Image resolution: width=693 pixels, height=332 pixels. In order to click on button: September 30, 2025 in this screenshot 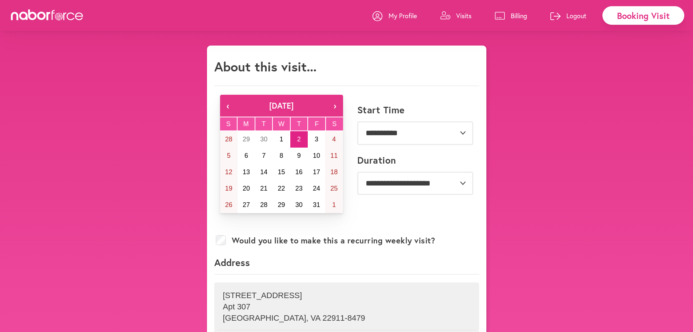, I will do `click(264, 139)`.